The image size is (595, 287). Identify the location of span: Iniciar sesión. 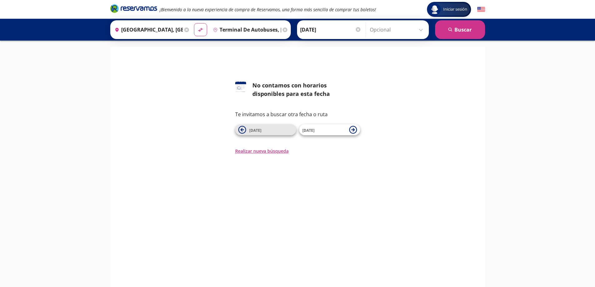
(455, 9).